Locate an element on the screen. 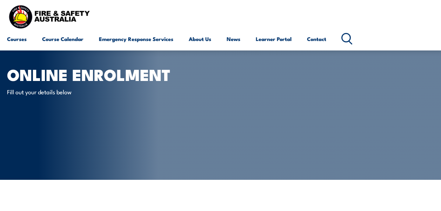  a: Courses is located at coordinates (17, 39).